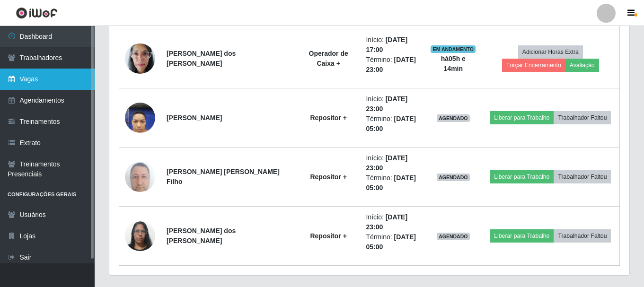  What do you see at coordinates (140, 58) in the screenshot?
I see `img: 1740495747223.jpeg` at bounding box center [140, 58].